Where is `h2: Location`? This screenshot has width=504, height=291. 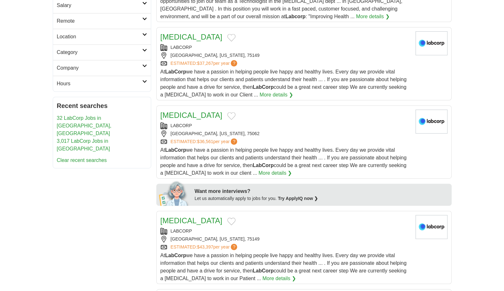 h2: Location is located at coordinates (99, 37).